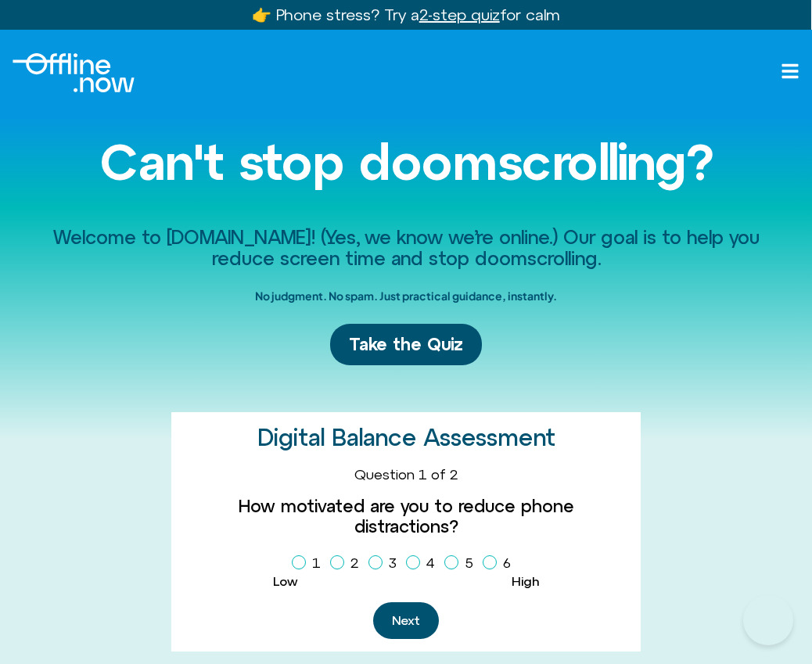 Image resolution: width=812 pixels, height=664 pixels. What do you see at coordinates (406, 620) in the screenshot?
I see `button: Next` at bounding box center [406, 620].